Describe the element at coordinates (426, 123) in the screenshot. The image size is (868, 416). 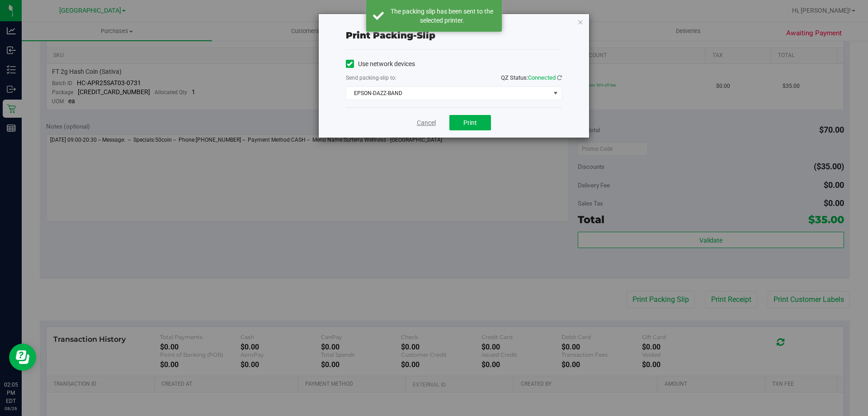
I see `a: Cancel` at that location.